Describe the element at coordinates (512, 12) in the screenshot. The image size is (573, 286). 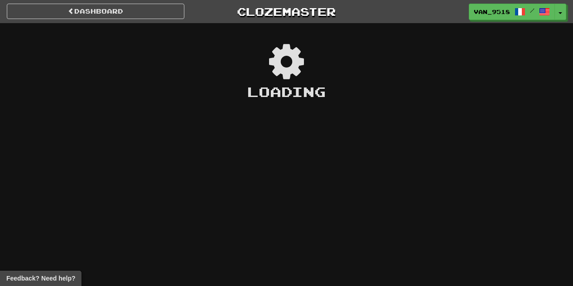
I see `a: Van_9518 /` at that location.